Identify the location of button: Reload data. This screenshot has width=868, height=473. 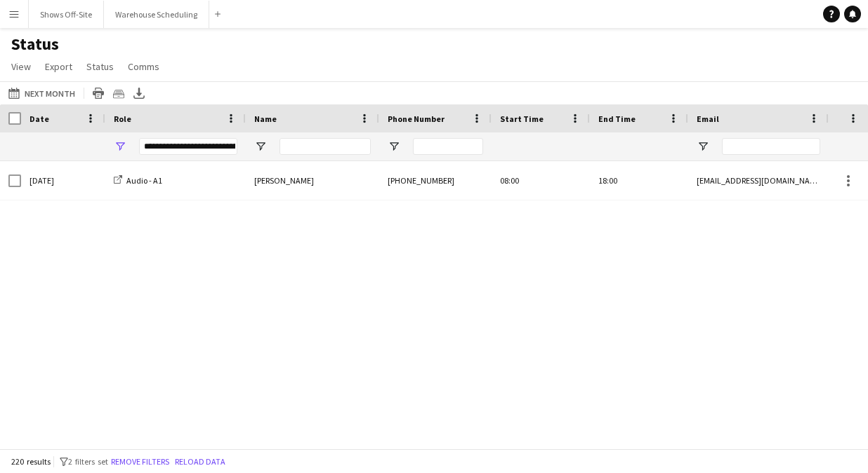
(200, 462).